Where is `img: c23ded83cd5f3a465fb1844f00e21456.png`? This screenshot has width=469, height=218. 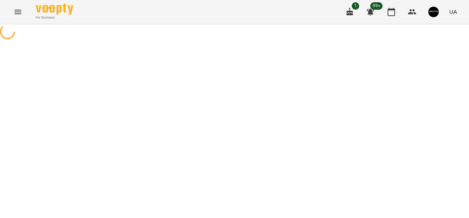 img: c23ded83cd5f3a465fb1844f00e21456.png is located at coordinates (434, 12).